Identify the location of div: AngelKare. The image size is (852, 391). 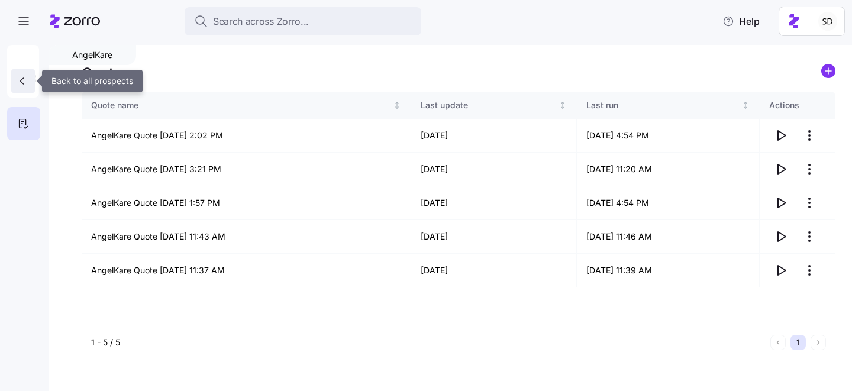
(92, 55).